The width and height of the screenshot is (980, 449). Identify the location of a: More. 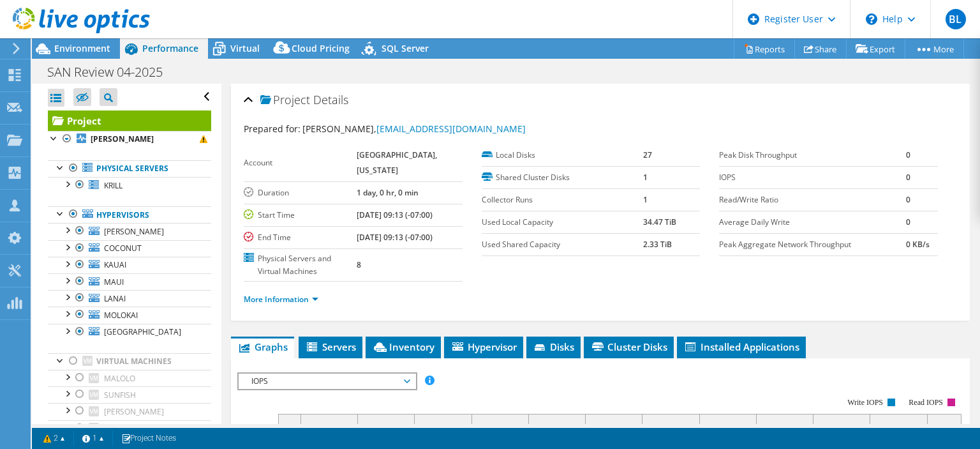
(934, 49).